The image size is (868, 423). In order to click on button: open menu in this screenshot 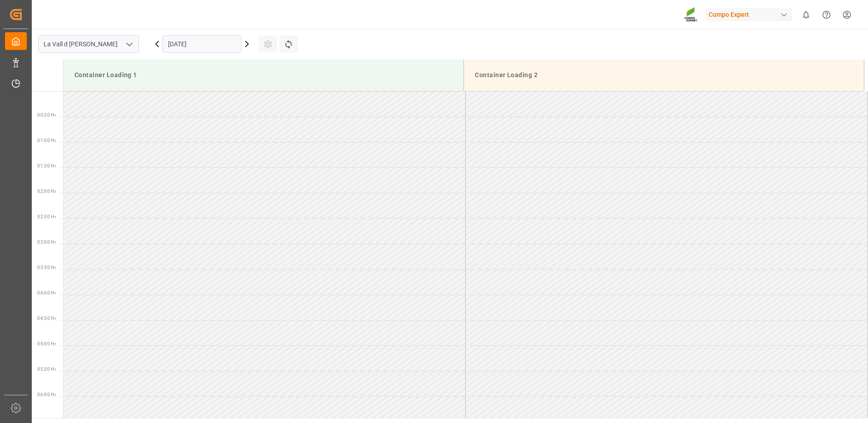, I will do `click(129, 44)`.